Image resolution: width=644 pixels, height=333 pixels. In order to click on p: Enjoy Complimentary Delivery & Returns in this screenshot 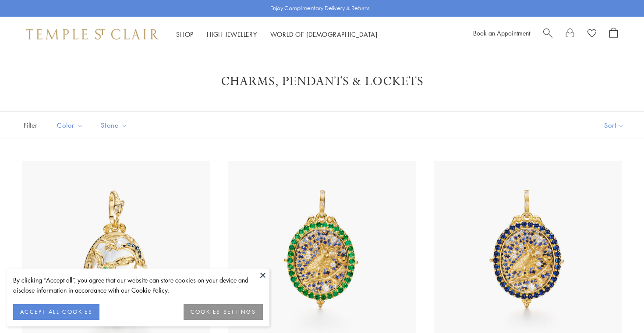, I will do `click(320, 8)`.